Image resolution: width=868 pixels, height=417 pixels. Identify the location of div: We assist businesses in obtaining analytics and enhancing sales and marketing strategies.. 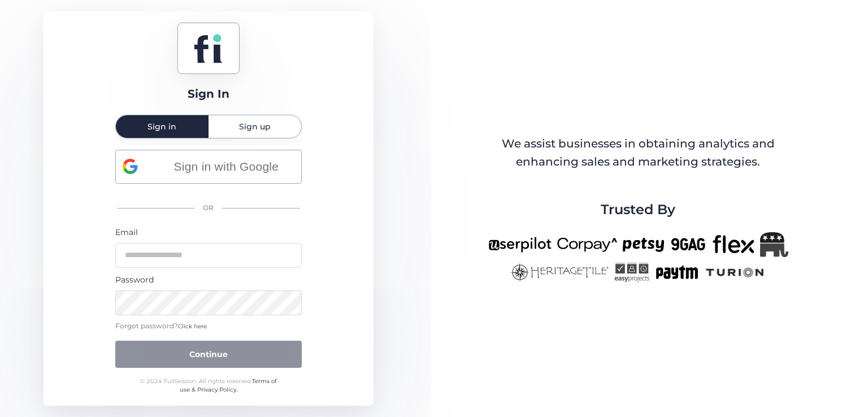
(638, 153).